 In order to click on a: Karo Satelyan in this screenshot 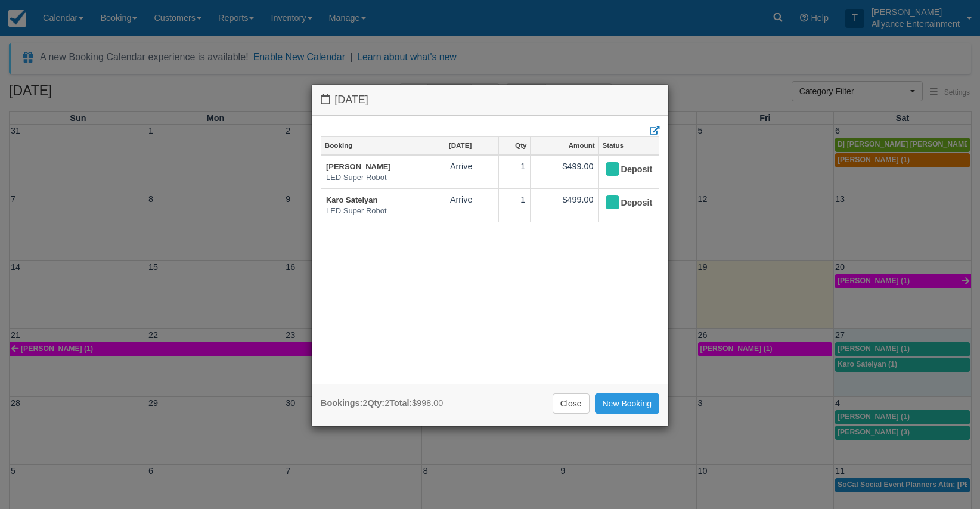, I will do `click(351, 200)`.